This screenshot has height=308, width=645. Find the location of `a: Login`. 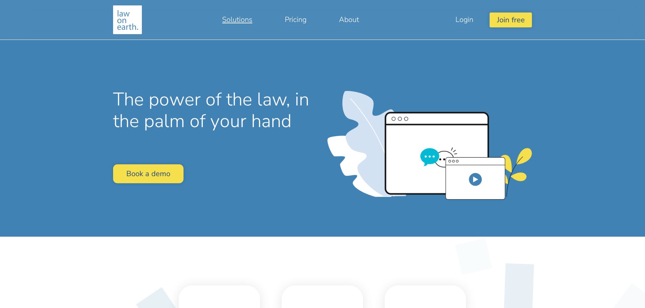

a: Login is located at coordinates (464, 20).